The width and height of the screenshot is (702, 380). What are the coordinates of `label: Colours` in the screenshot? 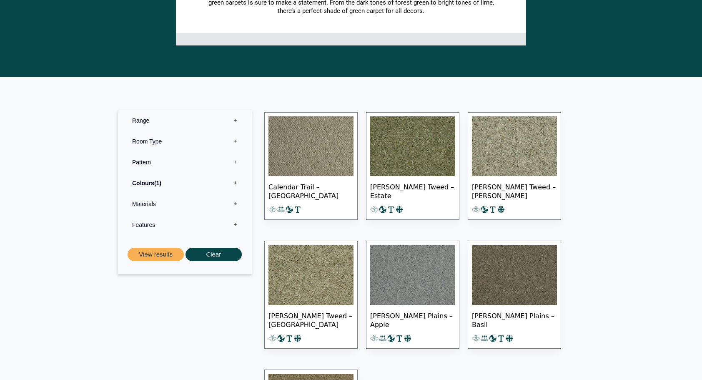 It's located at (185, 183).